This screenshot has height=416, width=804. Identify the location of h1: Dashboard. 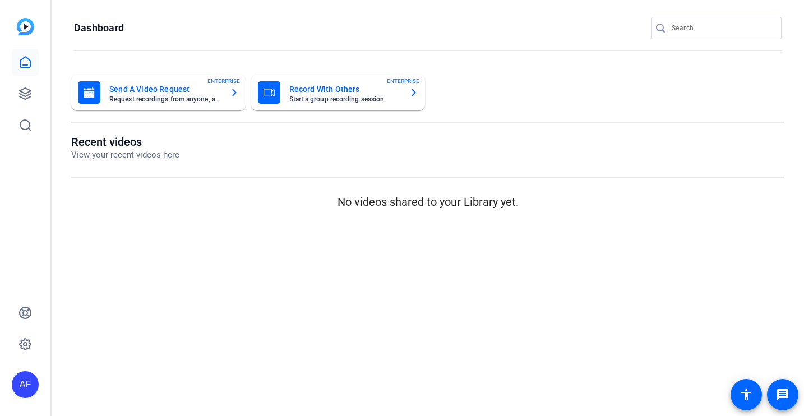
(99, 28).